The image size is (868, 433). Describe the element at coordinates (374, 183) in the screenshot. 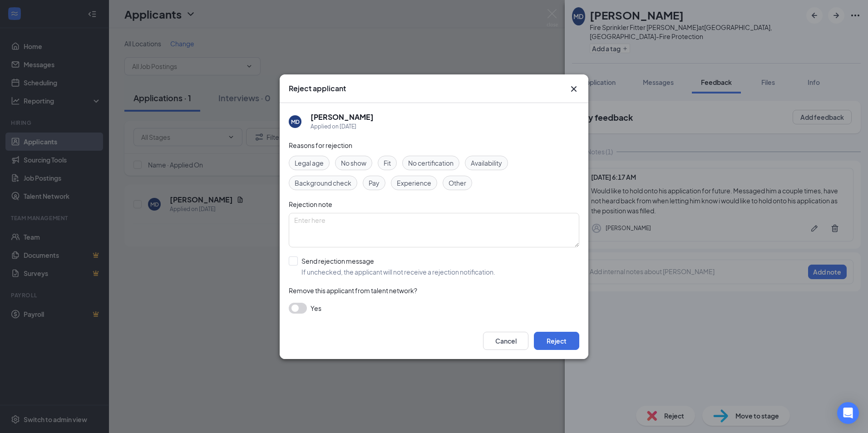

I see `span: Pay` at that location.